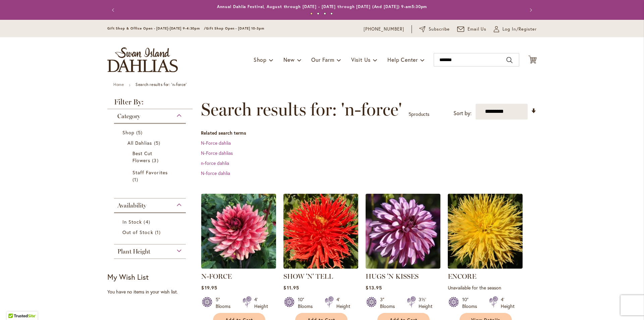 The width and height of the screenshot is (644, 320). What do you see at coordinates (361, 60) in the screenshot?
I see `span: Visit Us` at bounding box center [361, 60].